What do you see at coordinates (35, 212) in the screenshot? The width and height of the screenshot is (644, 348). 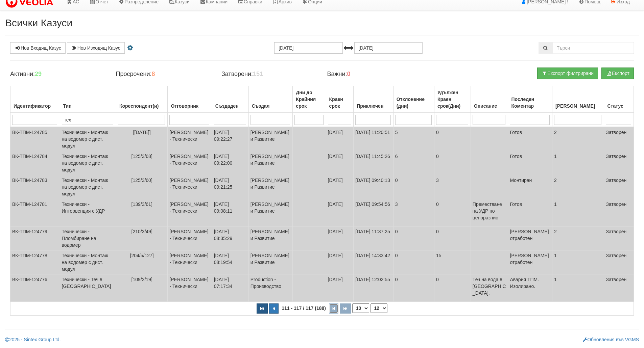 I see `td: ВК-ТПМ-124781` at bounding box center [35, 212].